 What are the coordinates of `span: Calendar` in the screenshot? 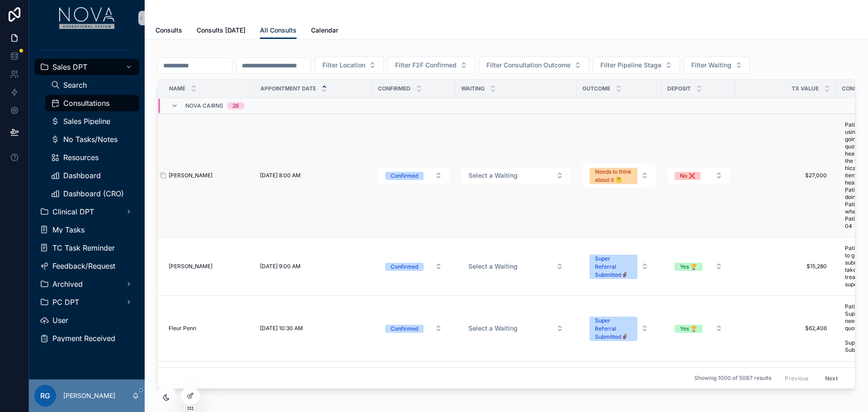 It's located at (325, 31).